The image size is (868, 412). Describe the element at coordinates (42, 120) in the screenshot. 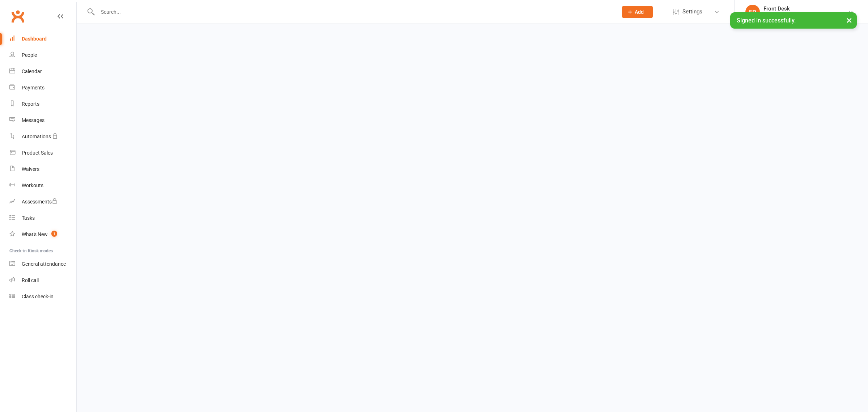

I see `a: Messages` at that location.